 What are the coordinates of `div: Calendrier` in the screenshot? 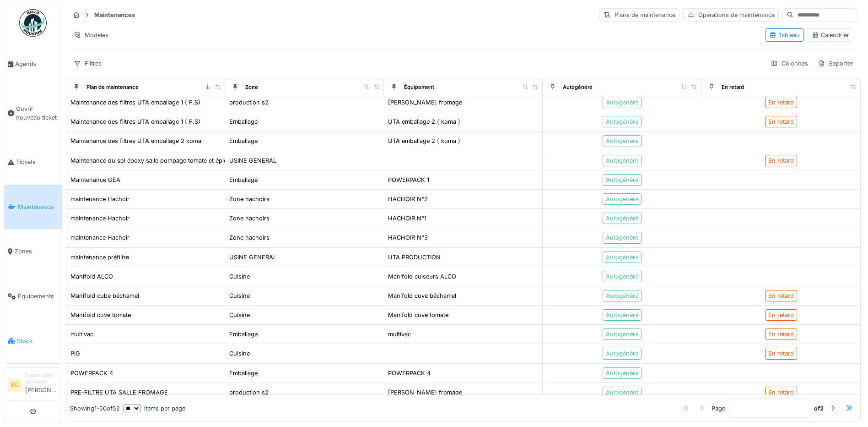 It's located at (830, 35).